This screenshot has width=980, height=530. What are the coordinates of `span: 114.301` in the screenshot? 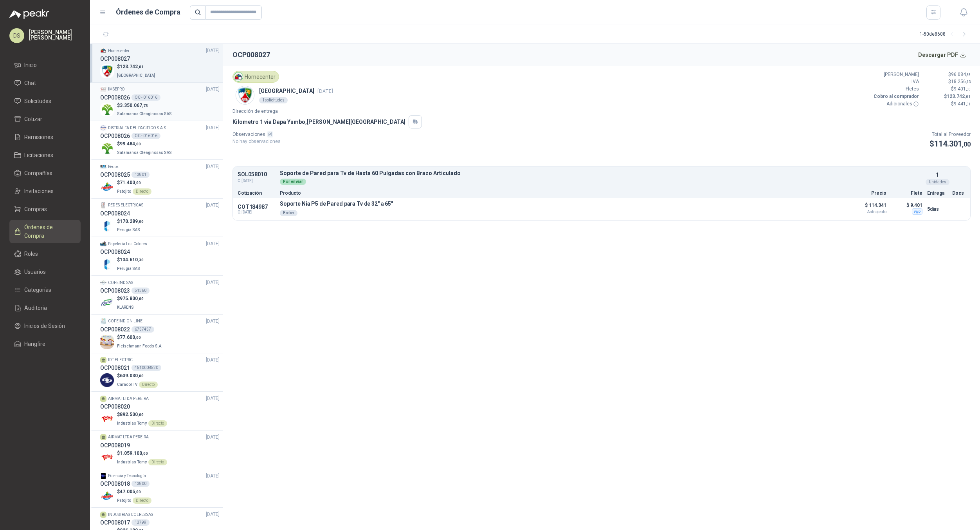 It's located at (952, 144).